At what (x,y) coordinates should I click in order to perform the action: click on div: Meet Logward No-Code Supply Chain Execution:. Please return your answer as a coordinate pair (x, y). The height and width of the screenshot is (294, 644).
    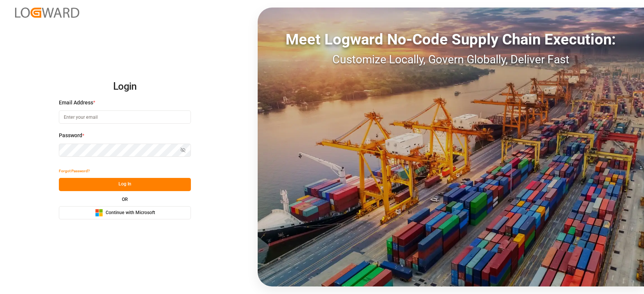
    Looking at the image, I should click on (451, 39).